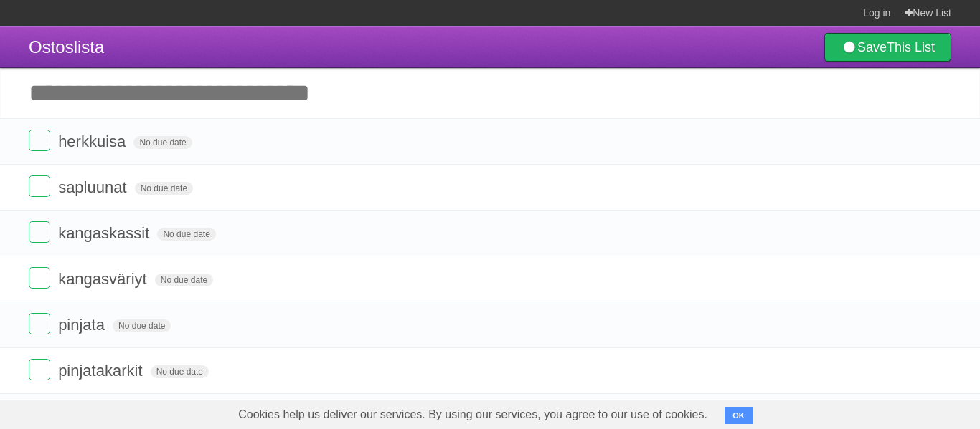  I want to click on b: This List, so click(910, 48).